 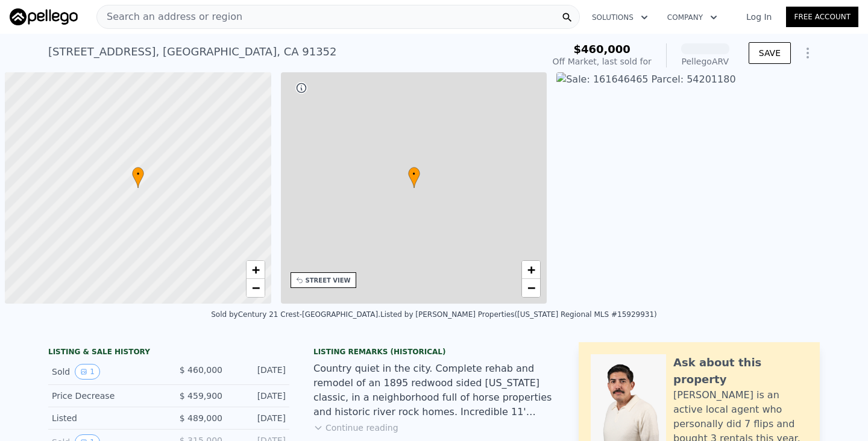 I want to click on span: $ 459,900, so click(x=201, y=396).